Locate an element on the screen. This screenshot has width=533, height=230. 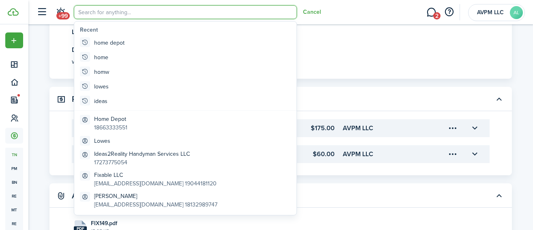
span: re is located at coordinates (14, 196).